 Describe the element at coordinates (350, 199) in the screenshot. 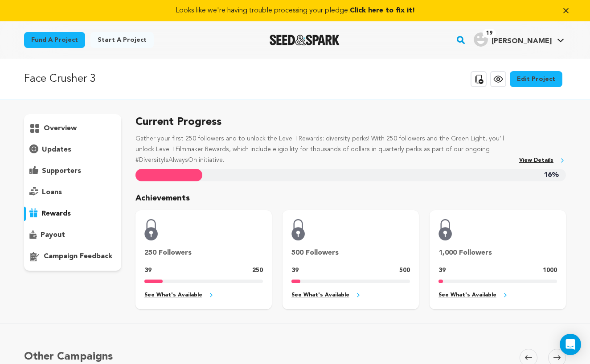

I see `p: Achievements` at that location.